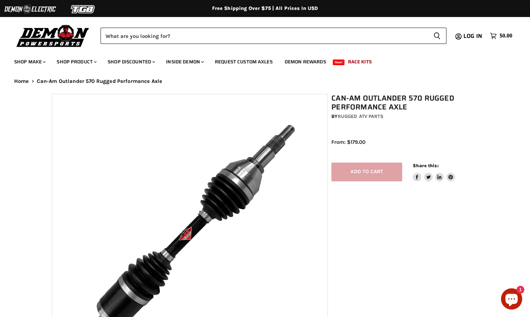  I want to click on a: Request Custom Axles, so click(243, 62).